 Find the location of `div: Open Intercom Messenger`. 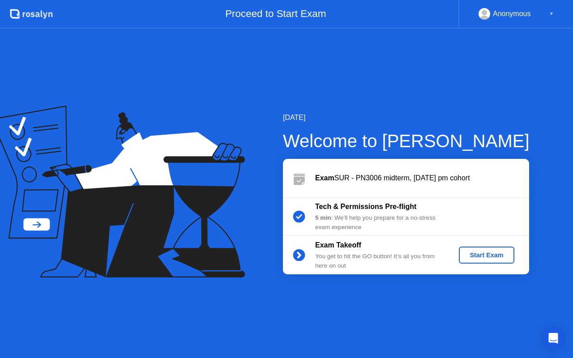

div: Open Intercom Messenger is located at coordinates (553, 338).